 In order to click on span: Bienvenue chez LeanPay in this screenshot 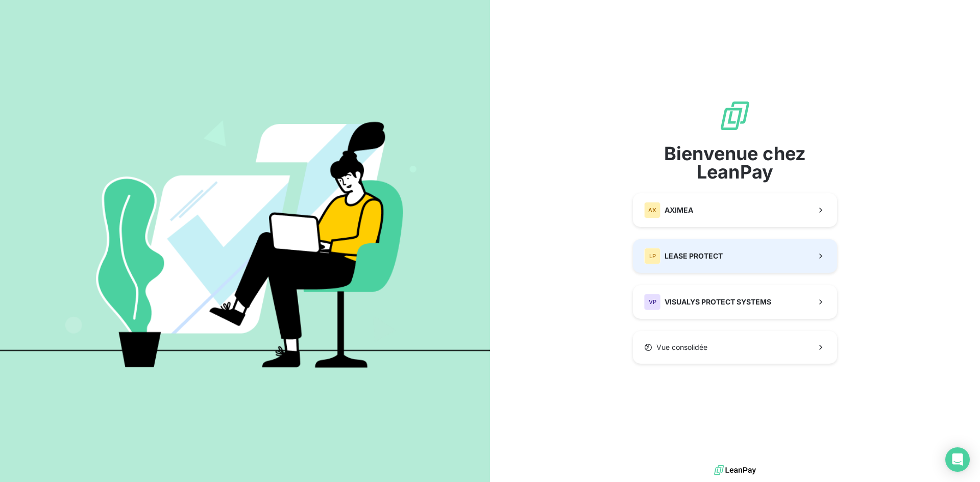, I will do `click(735, 162)`.